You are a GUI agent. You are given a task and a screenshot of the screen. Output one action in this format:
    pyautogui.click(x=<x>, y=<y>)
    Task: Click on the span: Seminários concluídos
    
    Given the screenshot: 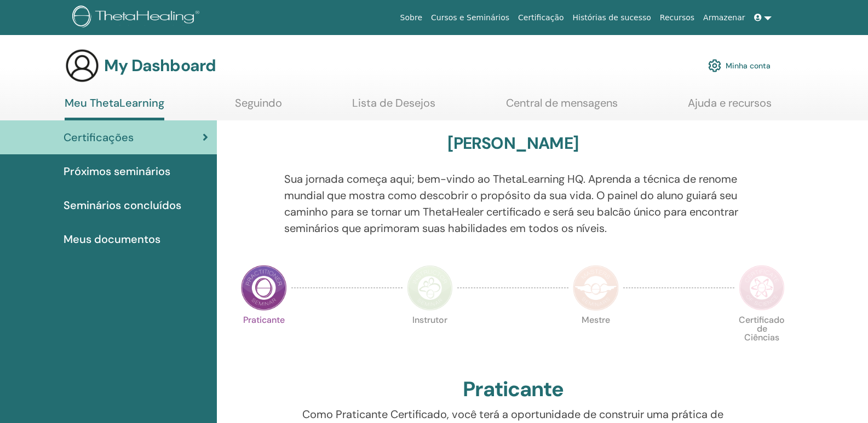 What is the action you would take?
    pyautogui.click(x=122, y=205)
    